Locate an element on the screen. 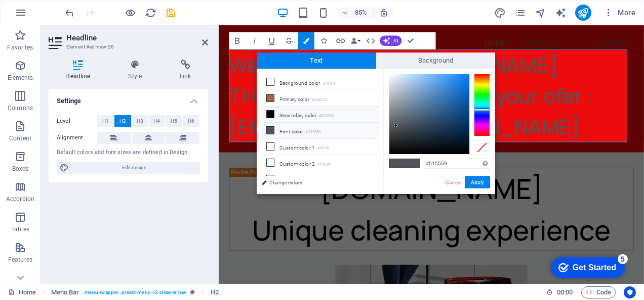 The width and height of the screenshot is (644, 300). button: undo is located at coordinates (69, 13).